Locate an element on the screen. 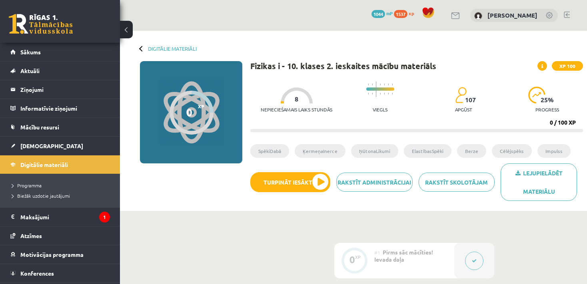 The width and height of the screenshot is (587, 284). span: mP is located at coordinates (389, 13).